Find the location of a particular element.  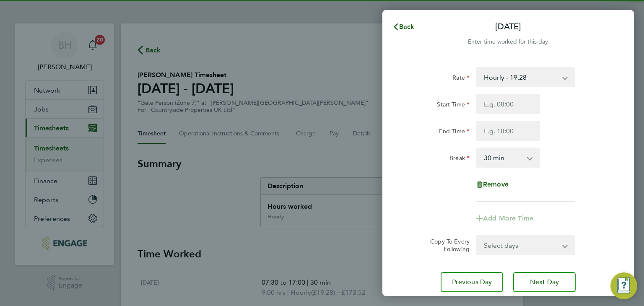

button: Previous Day is located at coordinates (472, 282).